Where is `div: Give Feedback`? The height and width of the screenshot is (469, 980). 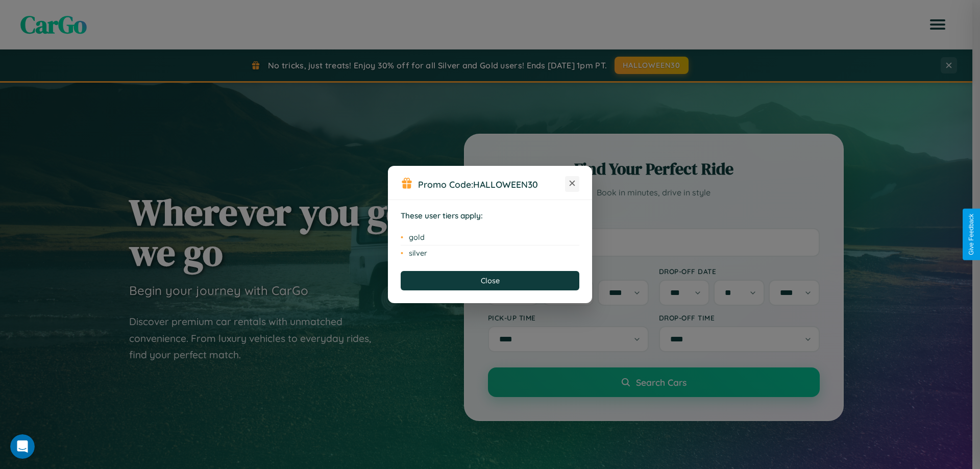 div: Give Feedback is located at coordinates (971, 234).